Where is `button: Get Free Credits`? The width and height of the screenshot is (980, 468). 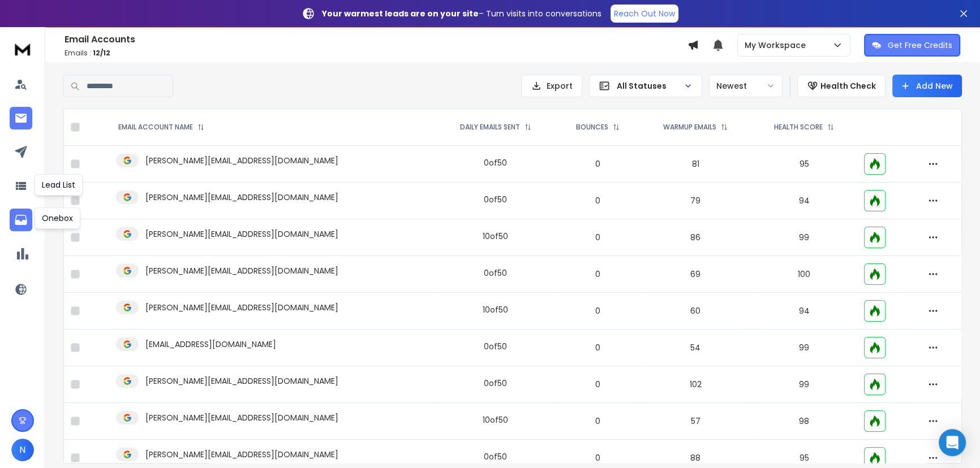 button: Get Free Credits is located at coordinates (911, 45).